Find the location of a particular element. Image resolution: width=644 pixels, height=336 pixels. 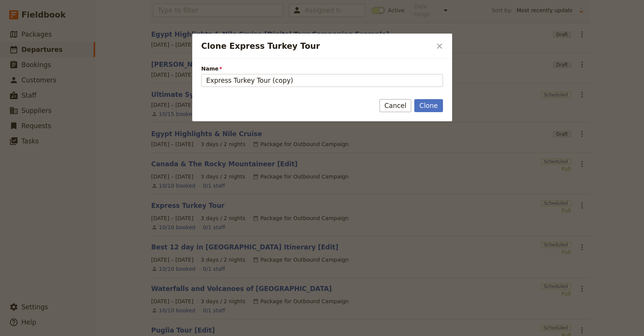

input: Name is located at coordinates (322, 80).